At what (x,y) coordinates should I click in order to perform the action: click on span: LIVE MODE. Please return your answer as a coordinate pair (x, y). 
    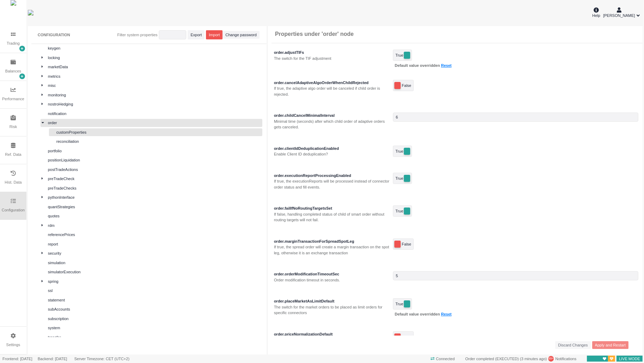
    Looking at the image, I should click on (629, 359).